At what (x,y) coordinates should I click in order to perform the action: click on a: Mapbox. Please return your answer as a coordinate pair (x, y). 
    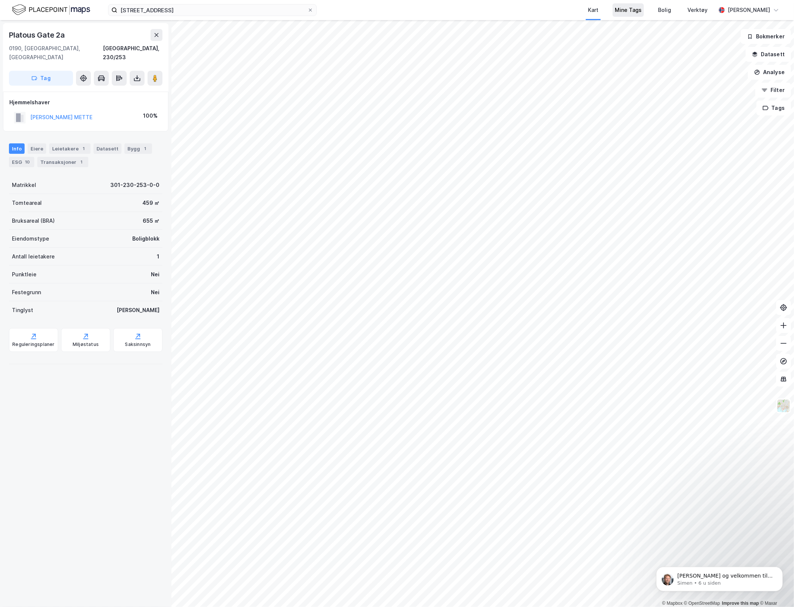
    Looking at the image, I should click on (672, 604).